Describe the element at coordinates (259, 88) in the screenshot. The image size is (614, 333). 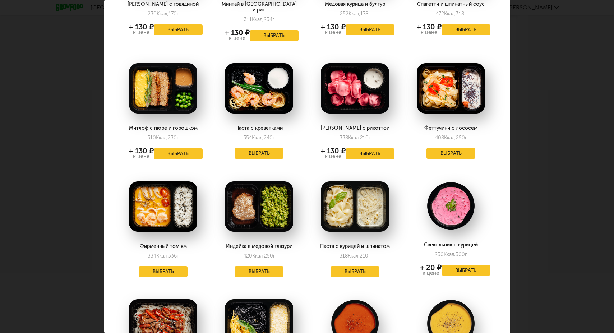
I see `img: big_A3yx2kA4FlQHMINr.png` at that location.